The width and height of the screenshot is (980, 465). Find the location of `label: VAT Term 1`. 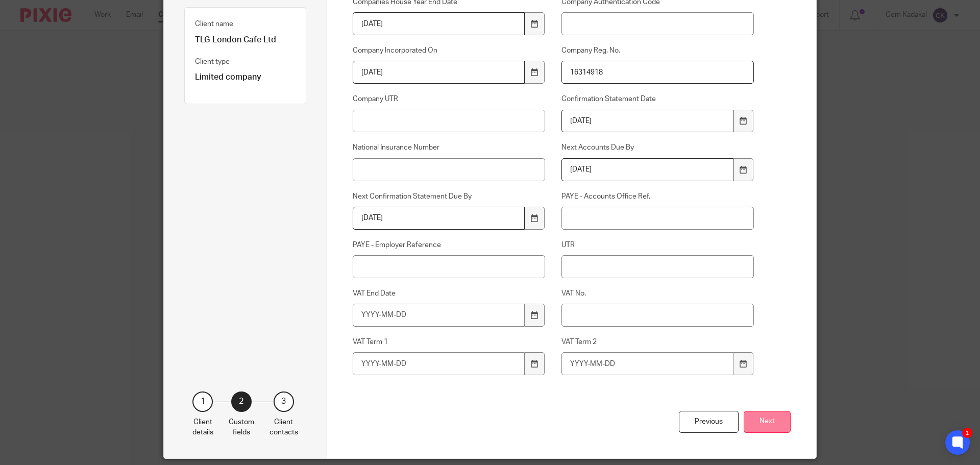

label: VAT Term 1 is located at coordinates (449, 342).